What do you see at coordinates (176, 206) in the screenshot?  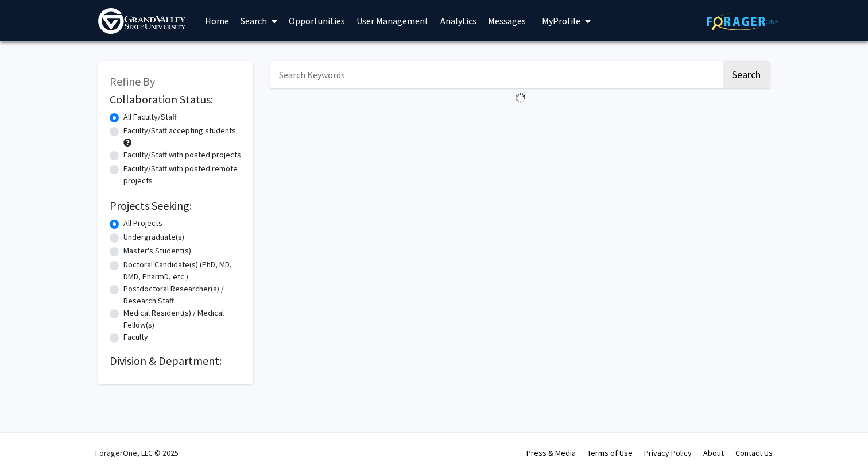 I see `h2: Projects Seeking:` at bounding box center [176, 206].